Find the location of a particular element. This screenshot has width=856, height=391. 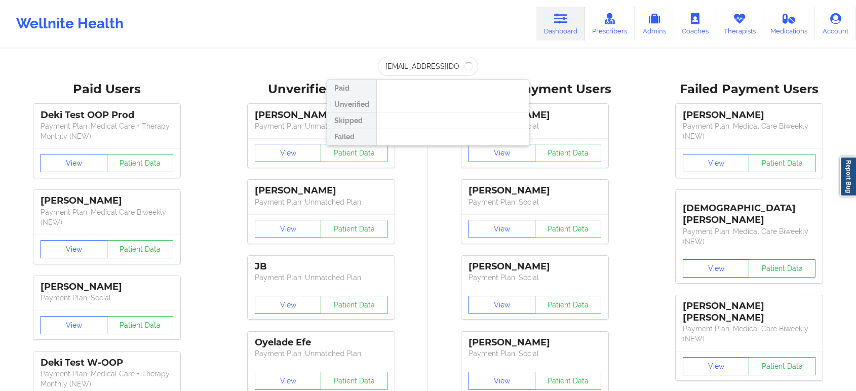

div: Skipped Payment Users is located at coordinates (535, 89).